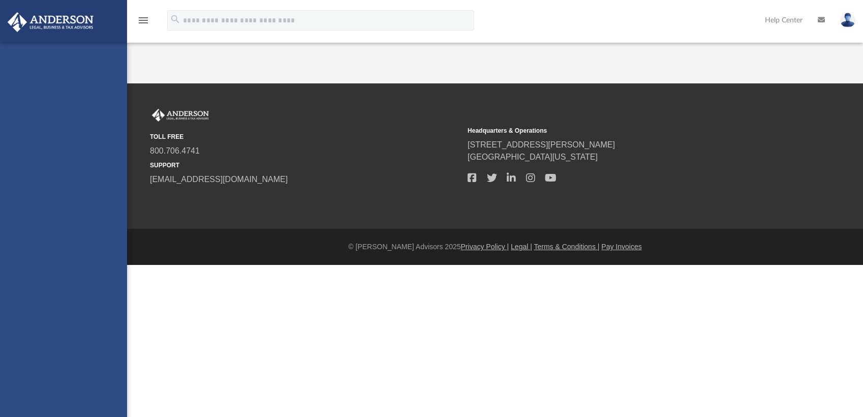 The width and height of the screenshot is (863, 417). What do you see at coordinates (175, 150) in the screenshot?
I see `a: 800.706.4741` at bounding box center [175, 150].